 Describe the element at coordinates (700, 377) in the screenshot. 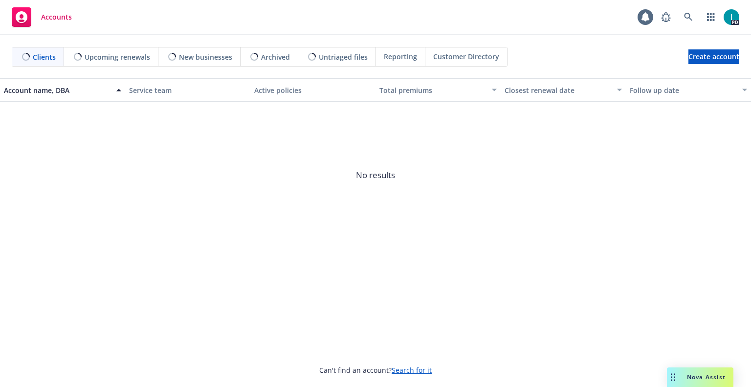

I see `button: Nova Assist` at that location.